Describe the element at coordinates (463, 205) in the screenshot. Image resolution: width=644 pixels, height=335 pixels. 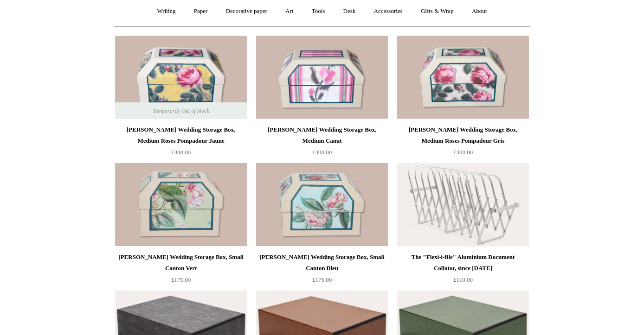
I see `img: The "Flexi-i-file" Aluminium Document Collator, since 1941` at that location.